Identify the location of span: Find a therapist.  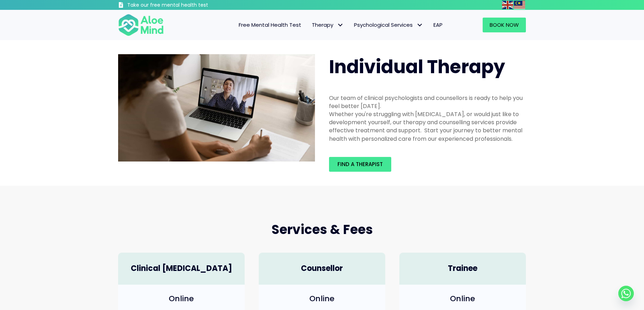
(360, 164).